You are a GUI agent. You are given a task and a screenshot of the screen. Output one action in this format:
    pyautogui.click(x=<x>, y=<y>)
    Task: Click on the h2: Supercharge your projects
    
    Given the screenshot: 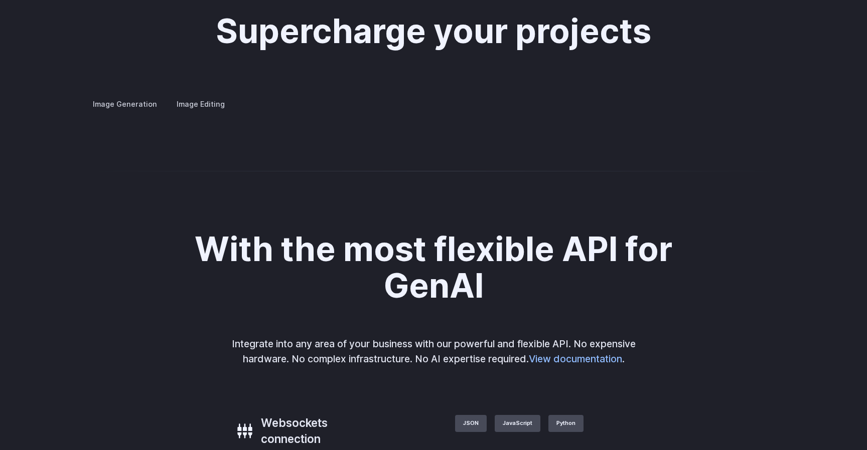 What is the action you would take?
    pyautogui.click(x=433, y=31)
    